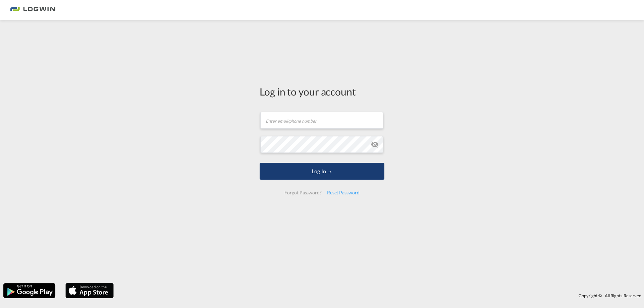  I want to click on div: Forgot Password?, so click(303, 193).